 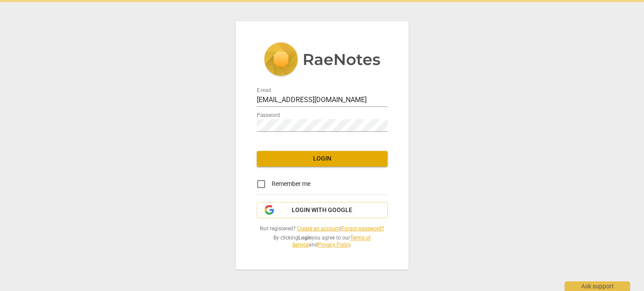 I want to click on div: Ask support, so click(x=597, y=286).